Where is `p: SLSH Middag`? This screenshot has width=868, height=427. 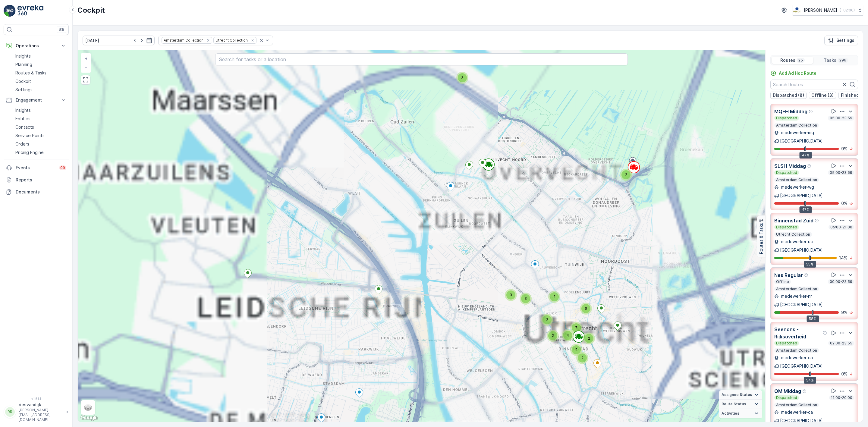 p: SLSH Middag is located at coordinates (790, 166).